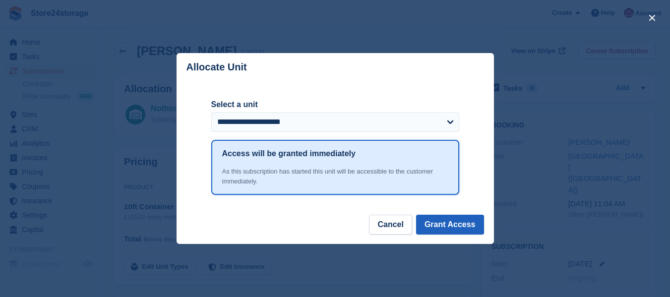  What do you see at coordinates (217, 67) in the screenshot?
I see `p: Allocate Unit` at bounding box center [217, 67].